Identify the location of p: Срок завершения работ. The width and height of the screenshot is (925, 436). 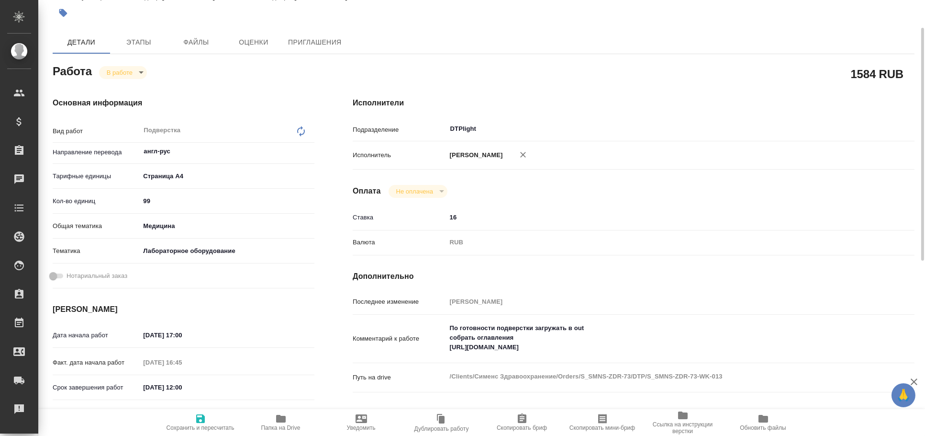
(96, 387).